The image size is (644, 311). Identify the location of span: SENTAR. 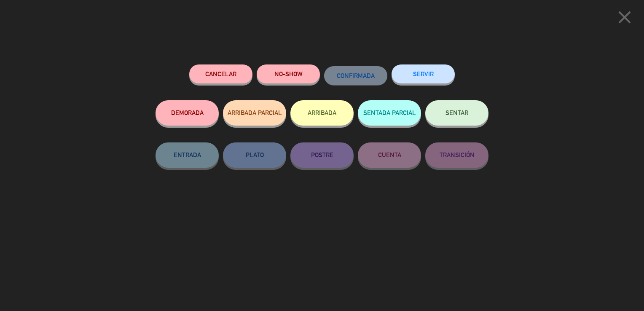
(457, 112).